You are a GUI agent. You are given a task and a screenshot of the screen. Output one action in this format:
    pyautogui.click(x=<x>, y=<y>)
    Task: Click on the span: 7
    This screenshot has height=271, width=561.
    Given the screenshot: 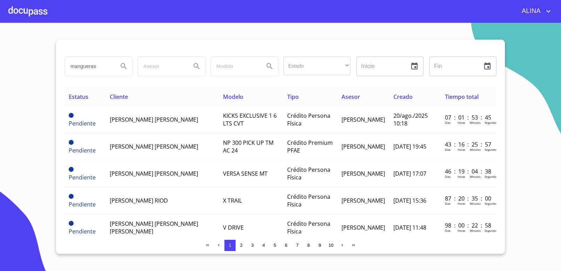 What is the action you would take?
    pyautogui.click(x=297, y=245)
    